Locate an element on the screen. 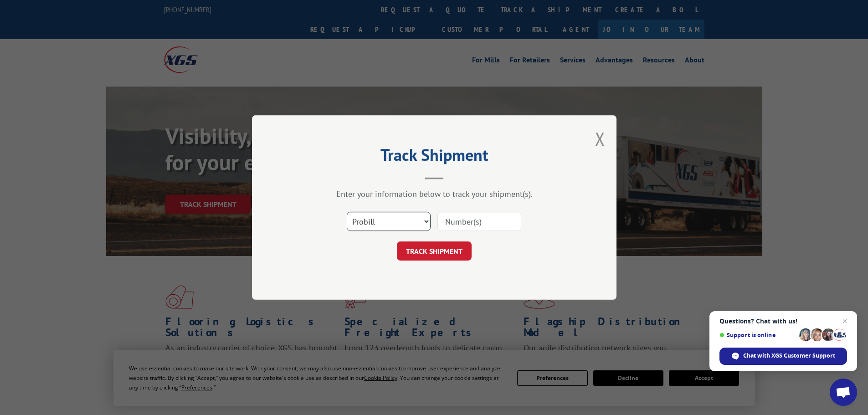 This screenshot has width=868, height=415. button: Close modal is located at coordinates (600, 139).